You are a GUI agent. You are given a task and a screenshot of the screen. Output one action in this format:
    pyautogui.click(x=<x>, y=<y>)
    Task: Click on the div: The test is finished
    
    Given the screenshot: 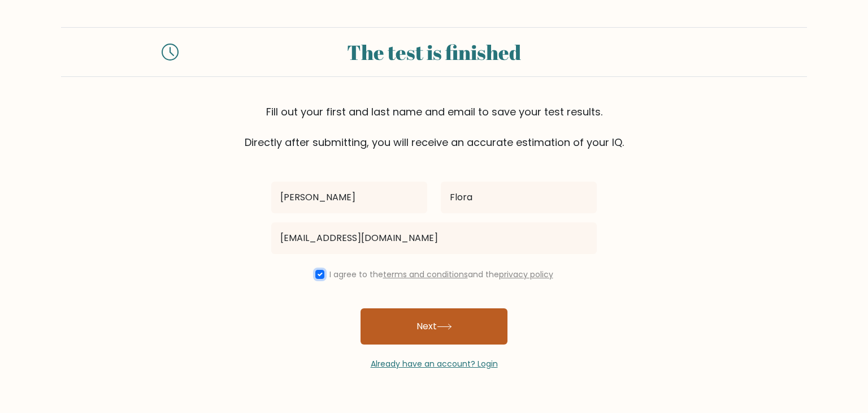 What is the action you would take?
    pyautogui.click(x=434, y=52)
    